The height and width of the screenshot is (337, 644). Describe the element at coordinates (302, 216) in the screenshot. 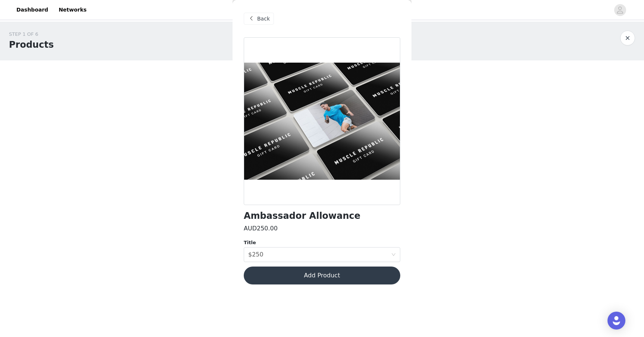

I see `h1: Ambassador Allowance` at that location.